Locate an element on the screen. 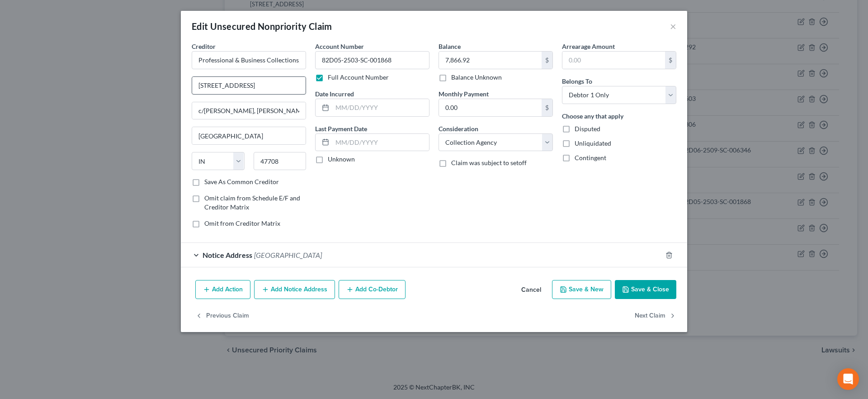 This screenshot has height=399, width=868. span: Contingent is located at coordinates (590, 157).